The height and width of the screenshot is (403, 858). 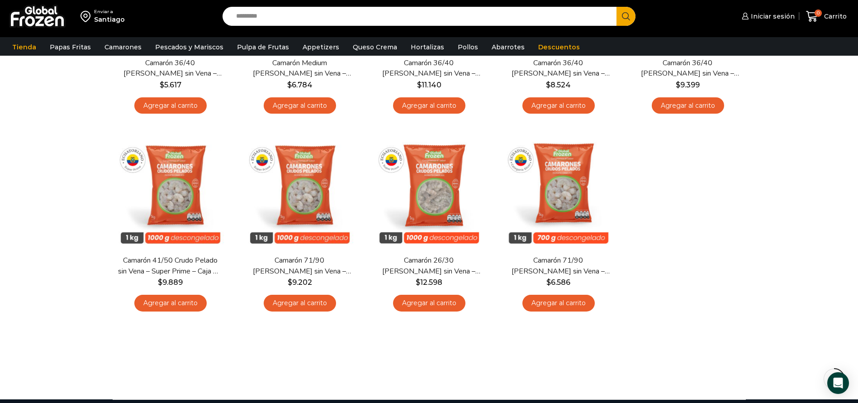 I want to click on a: Agregar al carrito: “Camarón 36/40 Crudo Pelado sin Vena - Gold - Caja 10 kg”, so click(x=688, y=105).